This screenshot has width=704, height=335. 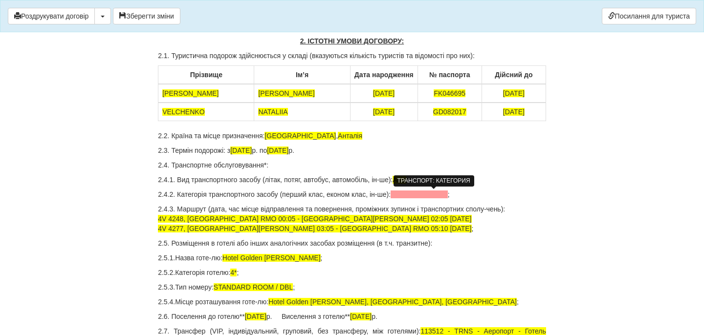 I want to click on p: 2.4.1. Вид транспортного засобу (літак, потяг, автобус, автомобіль, ін-ше): ;, so click(x=352, y=180).